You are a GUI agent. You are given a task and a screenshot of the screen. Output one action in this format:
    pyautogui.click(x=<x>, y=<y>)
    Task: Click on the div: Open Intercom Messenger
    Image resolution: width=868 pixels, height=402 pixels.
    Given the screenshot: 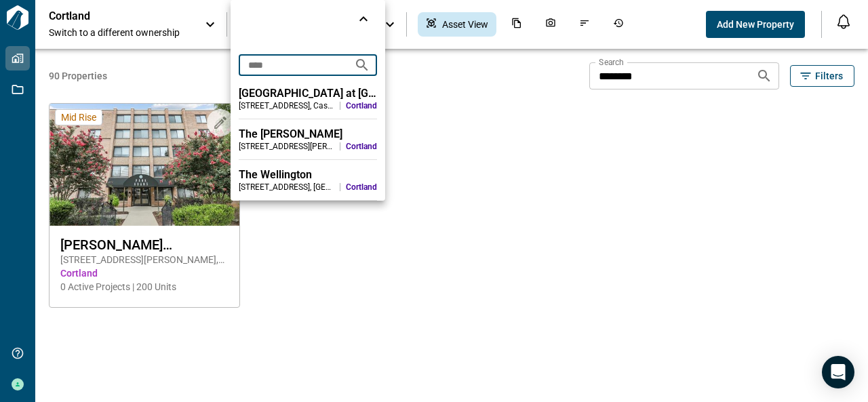 What is the action you would take?
    pyautogui.click(x=838, y=372)
    